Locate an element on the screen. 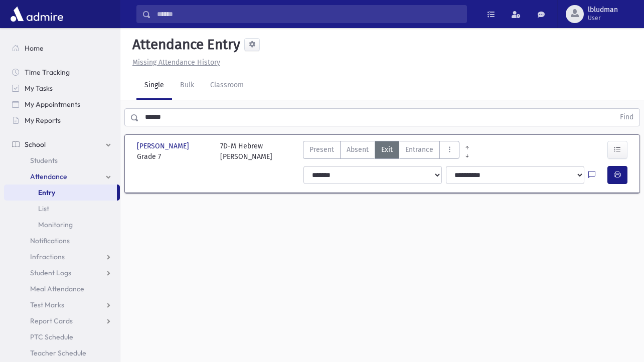 The height and width of the screenshot is (362, 644). a: Teacher Schedule is located at coordinates (62, 353).